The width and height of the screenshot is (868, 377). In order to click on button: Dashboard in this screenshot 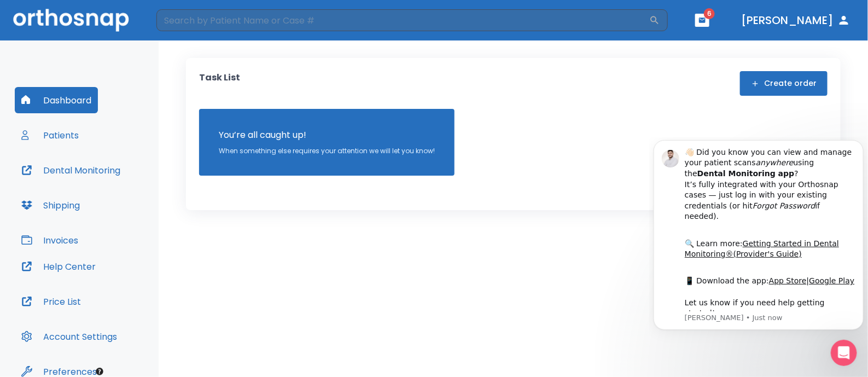, I will do `click(57, 100)`.